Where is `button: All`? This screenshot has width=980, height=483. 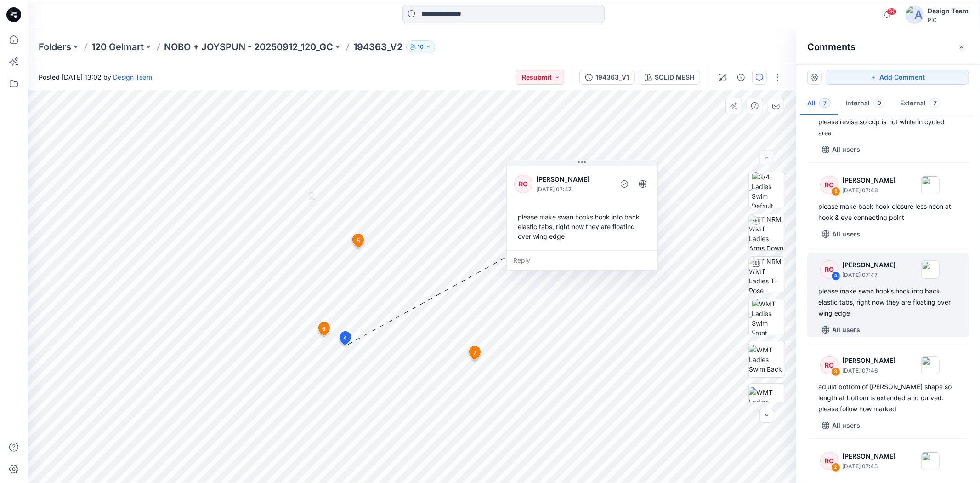 button: All is located at coordinates (819, 104).